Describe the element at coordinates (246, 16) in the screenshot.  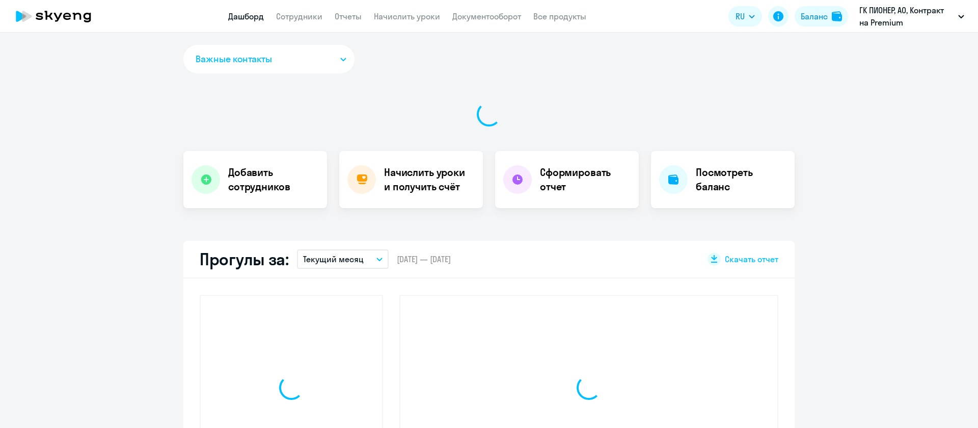
I see `a: Дашборд` at that location.